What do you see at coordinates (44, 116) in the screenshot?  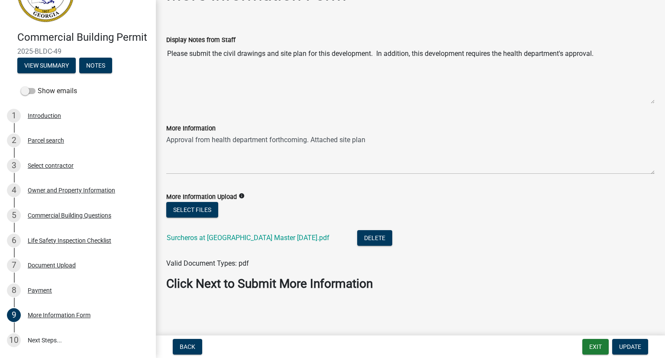 I see `div: Introduction` at bounding box center [44, 116].